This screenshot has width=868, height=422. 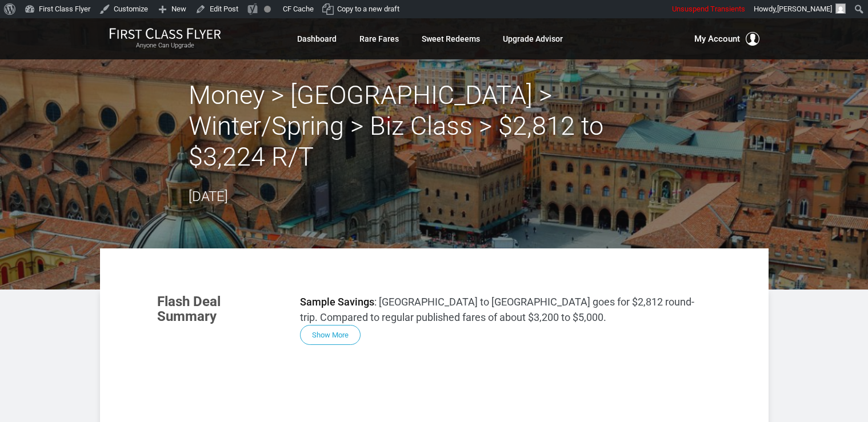 I want to click on button: My Account, so click(x=727, y=39).